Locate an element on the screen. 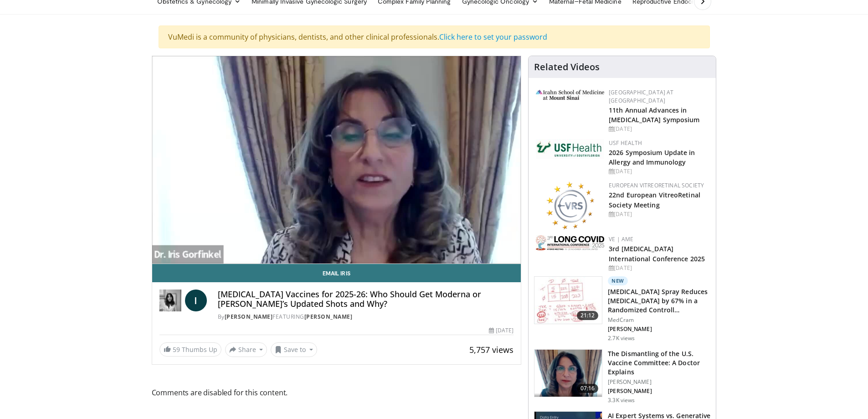 This screenshot has width=868, height=419. p: MedCram is located at coordinates (659, 320).